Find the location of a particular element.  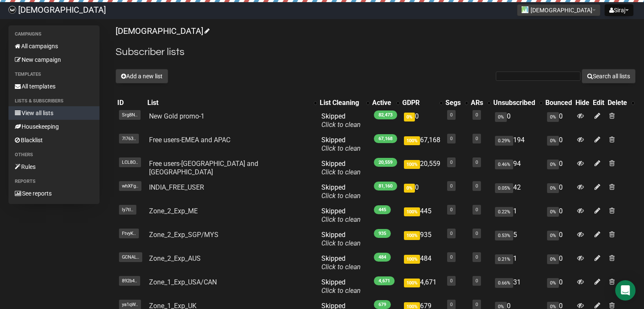

td: 4,671 is located at coordinates (422, 287).